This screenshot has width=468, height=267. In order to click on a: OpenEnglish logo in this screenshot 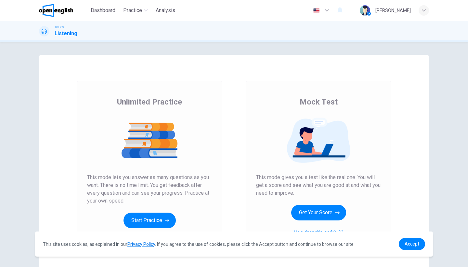, I will do `click(63, 10)`.